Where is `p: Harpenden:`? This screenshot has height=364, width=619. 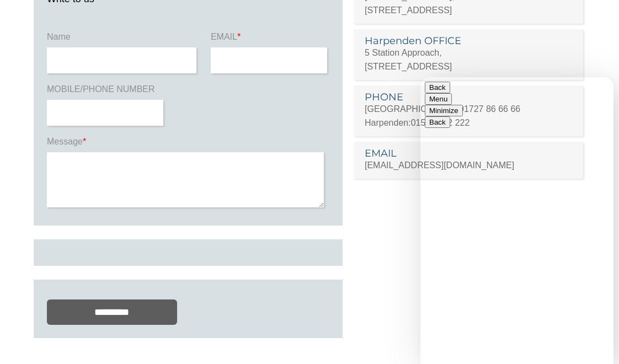
p: Harpenden: is located at coordinates (468, 122).